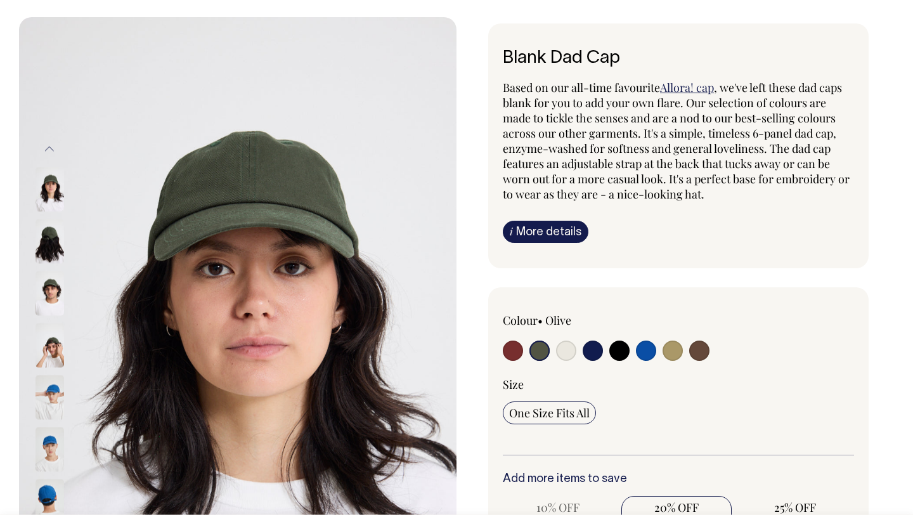 This screenshot has height=515, width=913. Describe the element at coordinates (678, 479) in the screenshot. I see `h6: Add more items to save` at that location.